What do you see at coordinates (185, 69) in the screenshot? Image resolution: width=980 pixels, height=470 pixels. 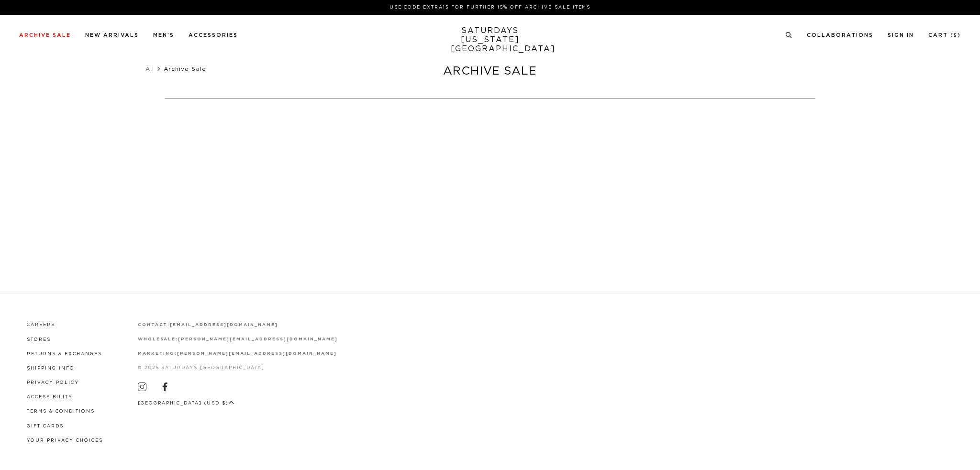 I see `span: Archive Sale` at bounding box center [185, 69].